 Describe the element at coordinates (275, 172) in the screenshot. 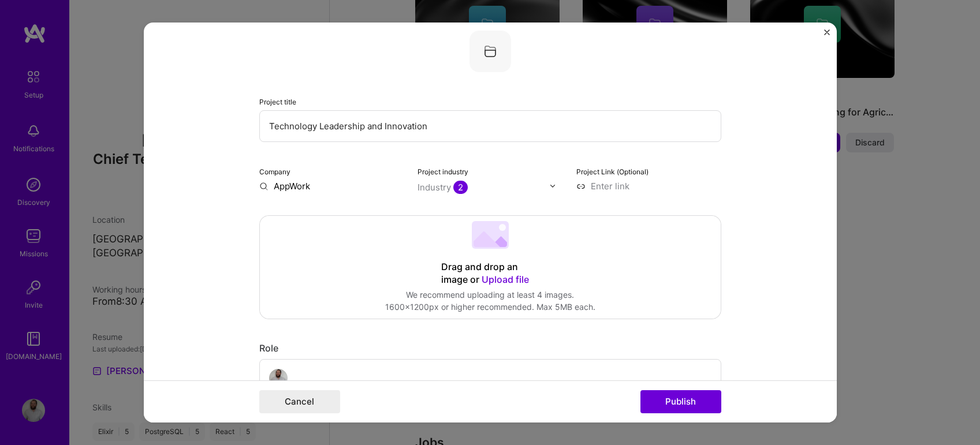

I see `label: Company` at that location.